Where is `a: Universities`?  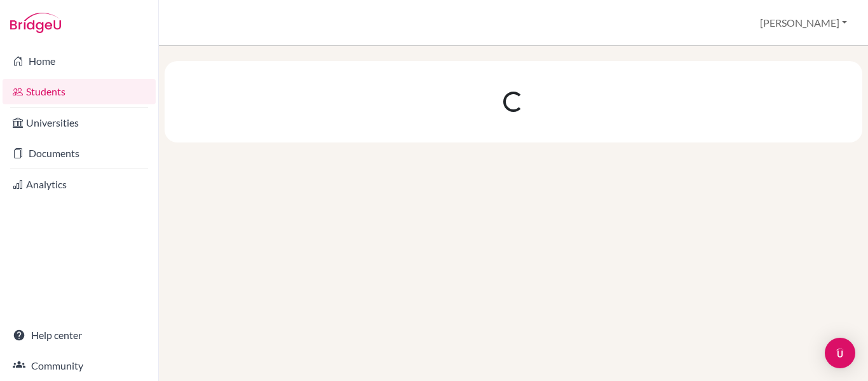 a: Universities is located at coordinates (79, 123).